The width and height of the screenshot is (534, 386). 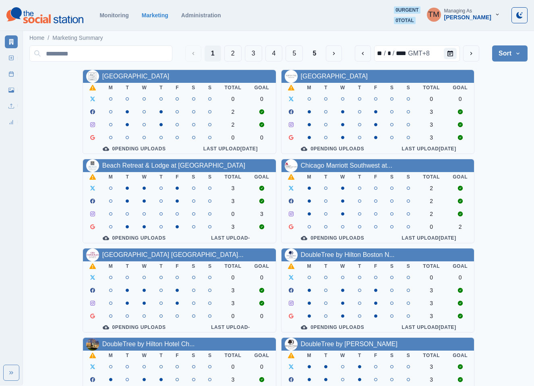 I want to click on img: logoTextSVG.62801f218bc96a9b266caa72a09eb111.svg, so click(x=45, y=15).